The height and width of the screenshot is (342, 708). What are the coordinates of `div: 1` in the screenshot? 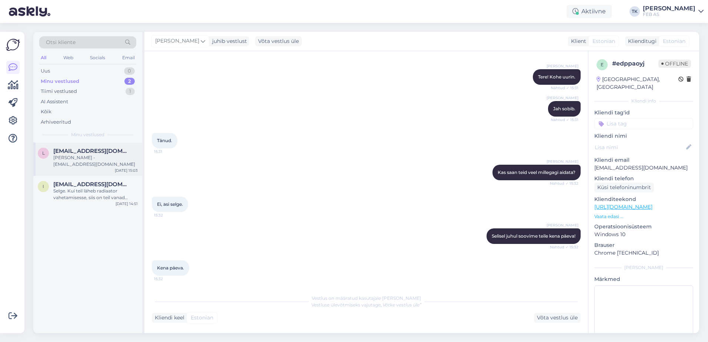 It's located at (130, 91).